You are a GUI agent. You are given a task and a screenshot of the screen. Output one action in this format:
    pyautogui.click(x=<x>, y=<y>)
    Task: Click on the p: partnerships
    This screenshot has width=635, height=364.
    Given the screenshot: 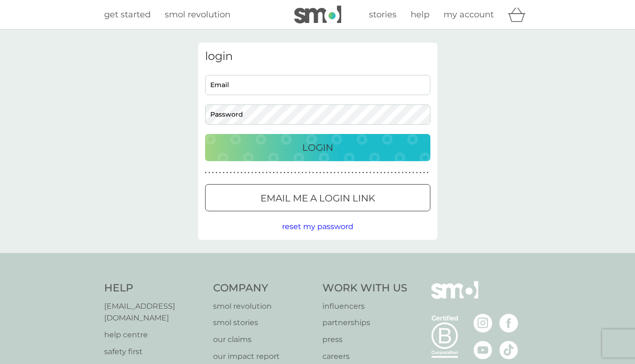 What is the action you would take?
    pyautogui.click(x=364, y=323)
    